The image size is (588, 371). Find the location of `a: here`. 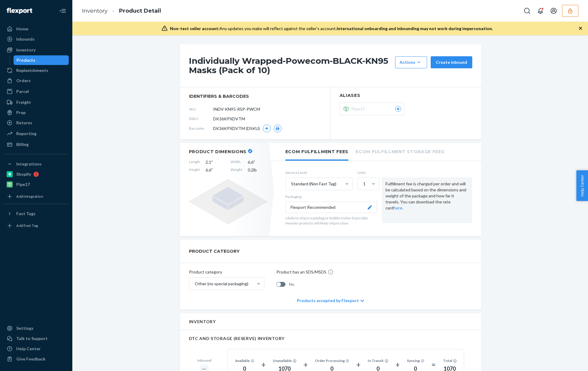

a: here is located at coordinates (398, 207).